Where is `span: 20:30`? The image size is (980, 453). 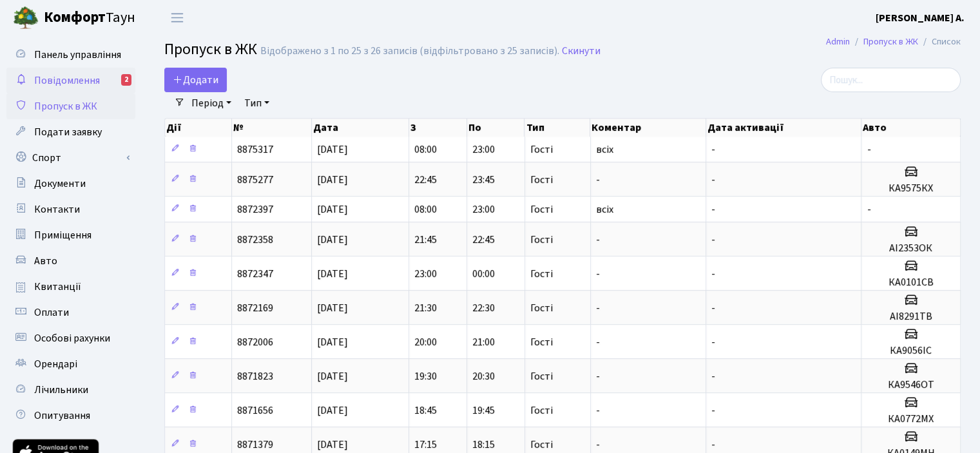
span: 20:30 is located at coordinates (483, 376).